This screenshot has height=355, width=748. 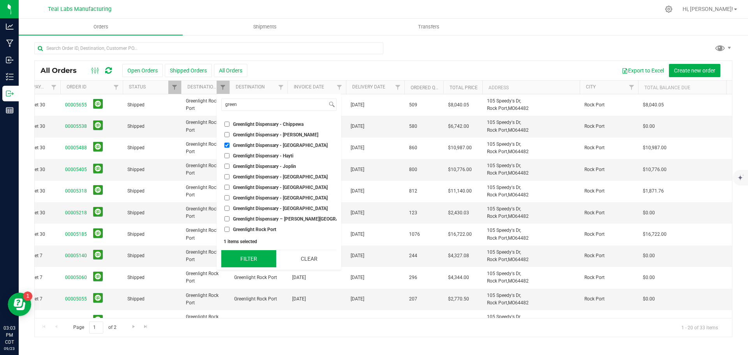 What do you see at coordinates (268, 124) in the screenshot?
I see `span: Greenlight Dispensary - Chippewa` at bounding box center [268, 124].